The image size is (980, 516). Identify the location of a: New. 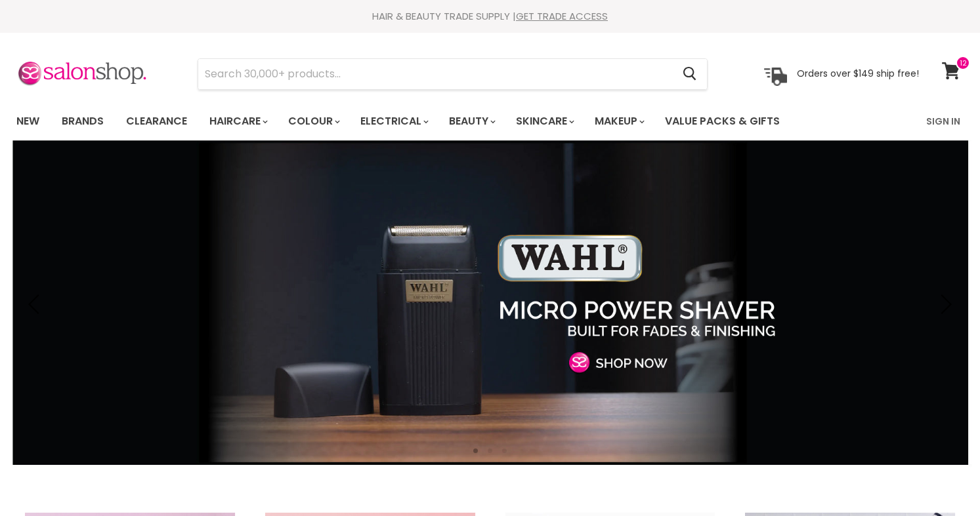
(28, 121).